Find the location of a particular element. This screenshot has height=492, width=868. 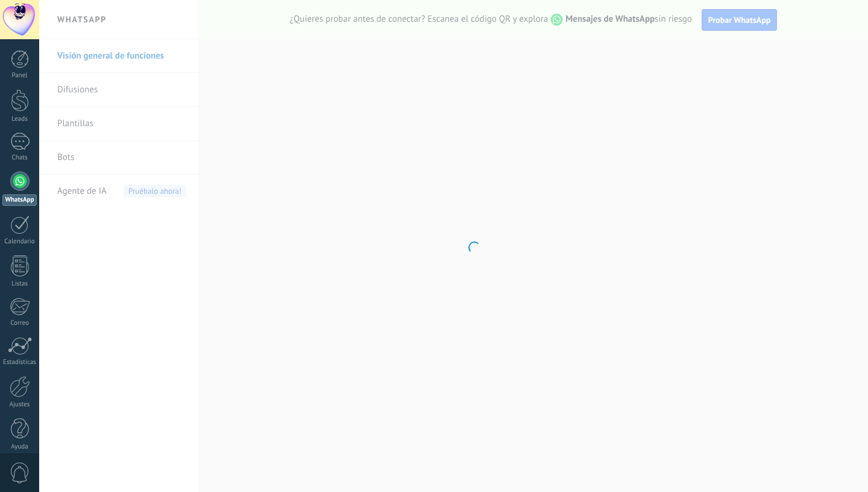

div: Ajustes is located at coordinates (20, 404).